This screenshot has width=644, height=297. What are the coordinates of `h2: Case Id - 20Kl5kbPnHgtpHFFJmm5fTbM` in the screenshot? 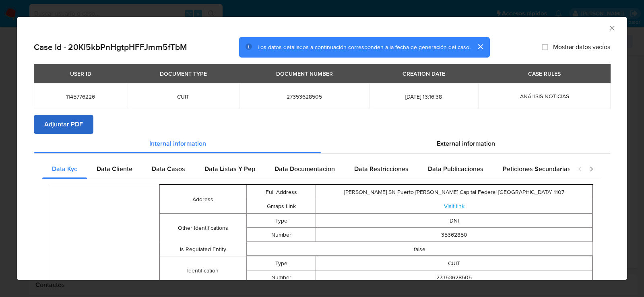 It's located at (110, 47).